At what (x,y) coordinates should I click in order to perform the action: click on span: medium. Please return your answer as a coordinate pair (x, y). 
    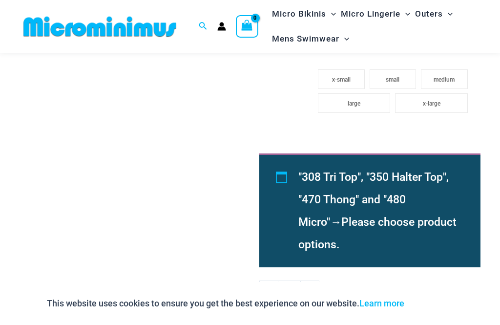
    Looking at the image, I should click on (444, 80).